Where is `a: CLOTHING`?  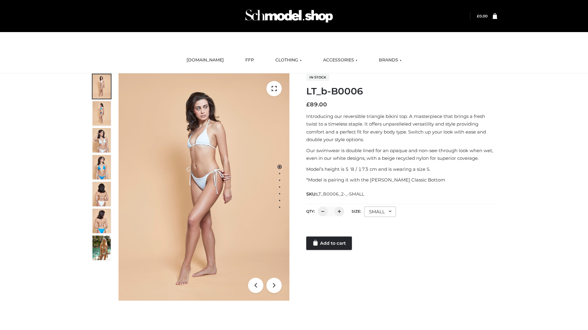
a: CLOTHING is located at coordinates (288, 60).